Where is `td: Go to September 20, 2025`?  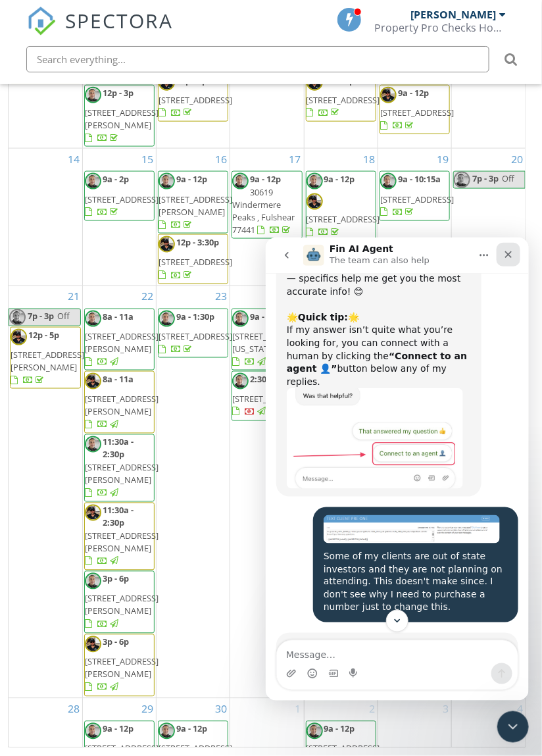 td: Go to September 20, 2025 is located at coordinates (489, 217).